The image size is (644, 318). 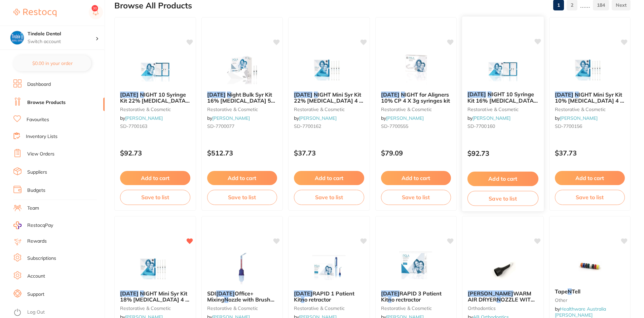 I want to click on img: POLA RAPID 1 Patient Kit no retractor, so click(x=329, y=269).